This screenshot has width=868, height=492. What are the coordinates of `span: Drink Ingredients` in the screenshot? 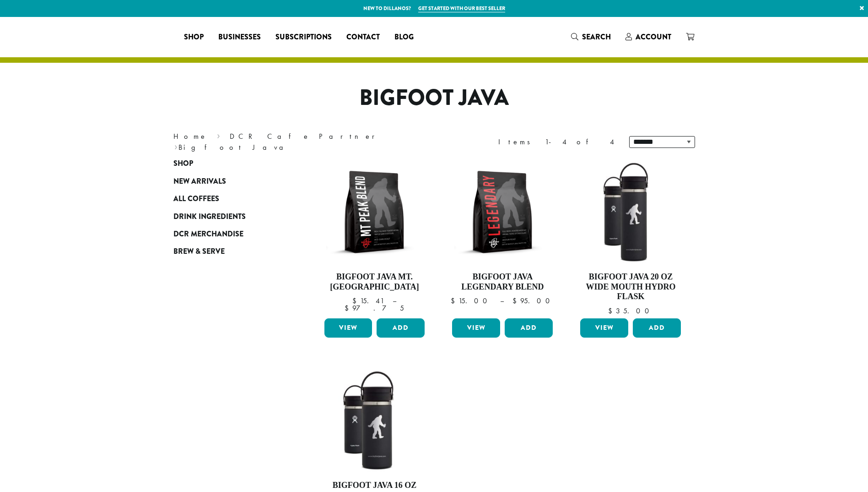 It's located at (209, 216).